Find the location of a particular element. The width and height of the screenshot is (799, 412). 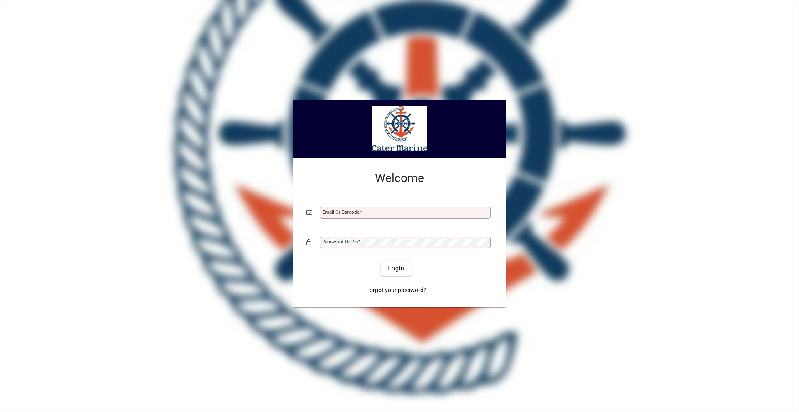

span: Forgot your password? is located at coordinates (396, 290).